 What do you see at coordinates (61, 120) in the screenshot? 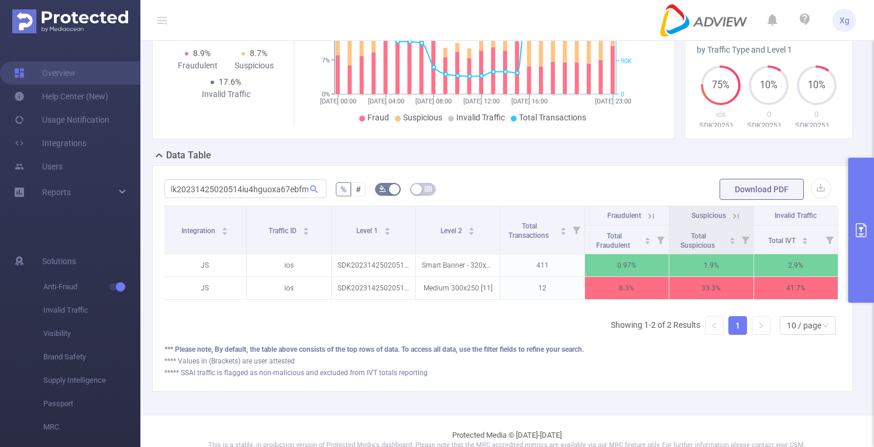
I see `a: Usage Notification` at bounding box center [61, 120].